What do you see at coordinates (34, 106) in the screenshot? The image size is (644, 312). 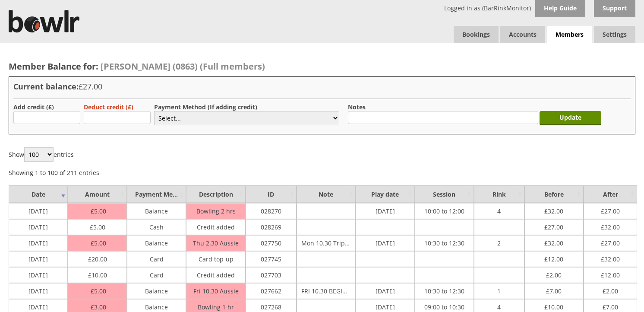 I see `label: Add credit (£)` at bounding box center [34, 106].